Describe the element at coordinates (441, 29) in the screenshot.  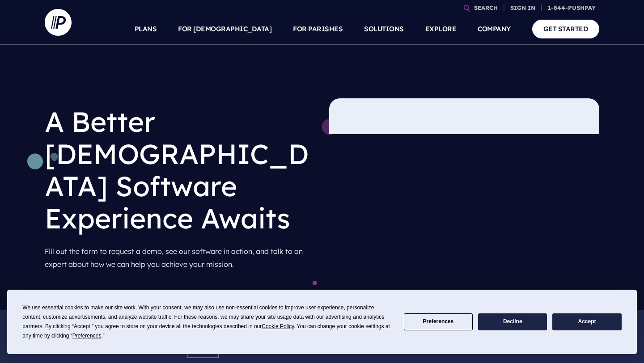
I see `a: EXPLORE` at that location.